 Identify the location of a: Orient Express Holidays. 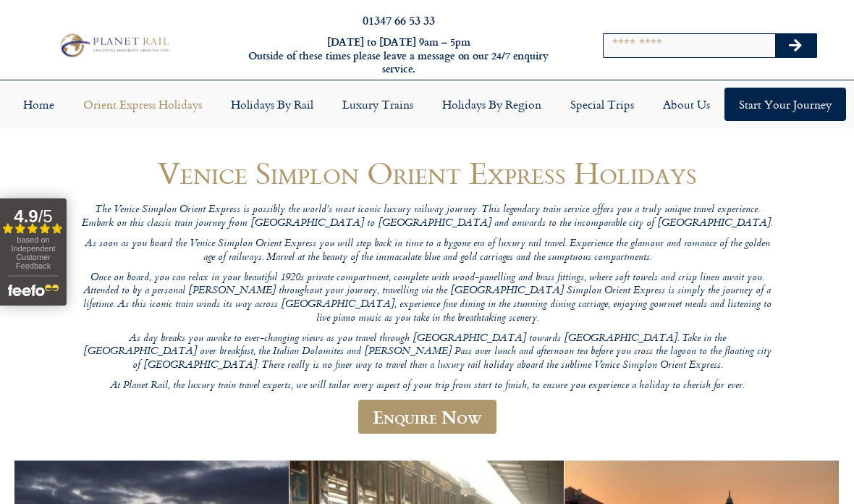
(142, 104).